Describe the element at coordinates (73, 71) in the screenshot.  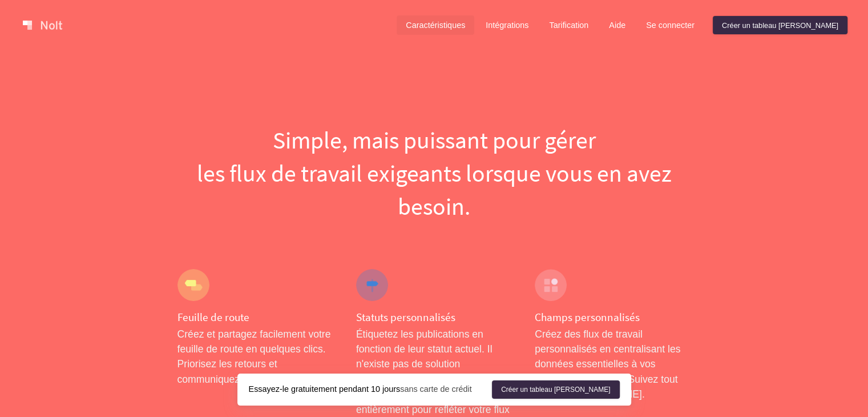
I see `font: Domaine` at that location.